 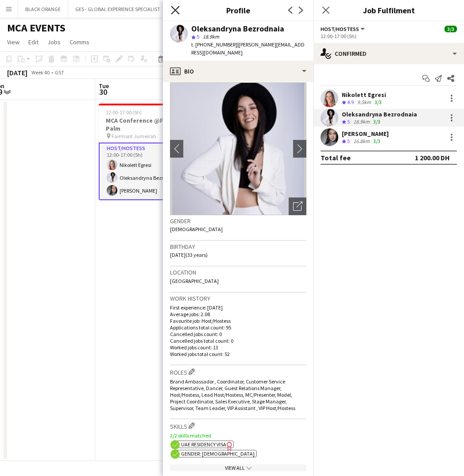 What do you see at coordinates (239, 347) in the screenshot?
I see `p: Worked jobs count: 13` at bounding box center [239, 347].